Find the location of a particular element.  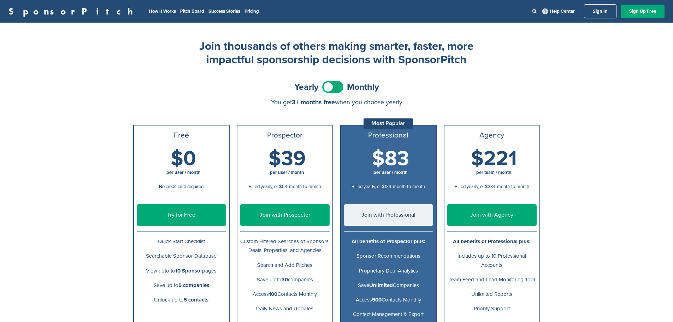

a: How It Works is located at coordinates (162, 11).